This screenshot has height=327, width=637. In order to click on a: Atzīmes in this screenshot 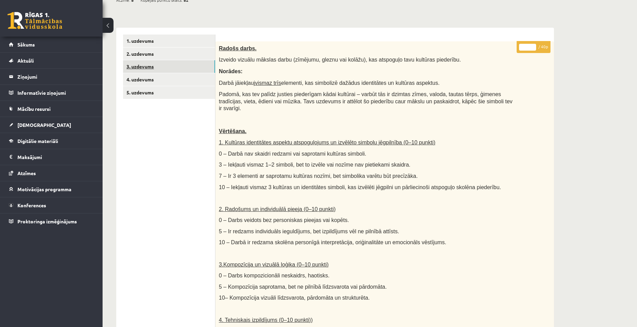, I will do `click(51, 173)`.